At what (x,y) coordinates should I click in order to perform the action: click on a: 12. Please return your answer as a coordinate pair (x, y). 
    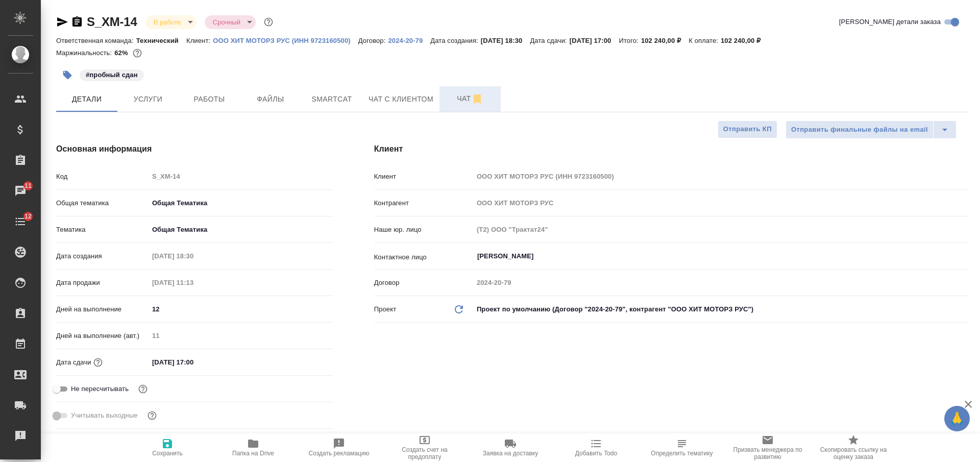
    Looking at the image, I should click on (20, 222).